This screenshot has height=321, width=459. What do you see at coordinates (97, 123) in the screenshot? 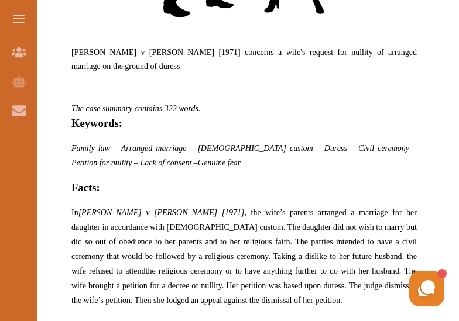
I see `strong: Keywords:` at bounding box center [97, 123].